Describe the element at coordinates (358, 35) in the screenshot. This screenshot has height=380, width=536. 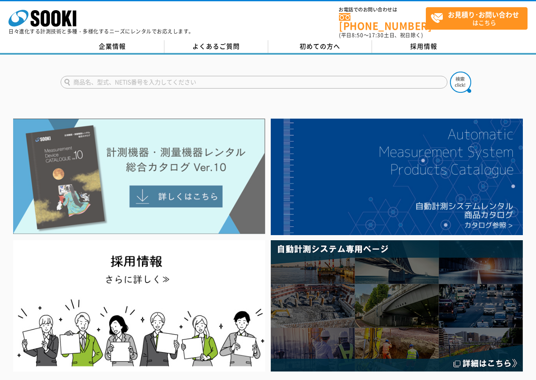
I see `span: 8:50` at that location.